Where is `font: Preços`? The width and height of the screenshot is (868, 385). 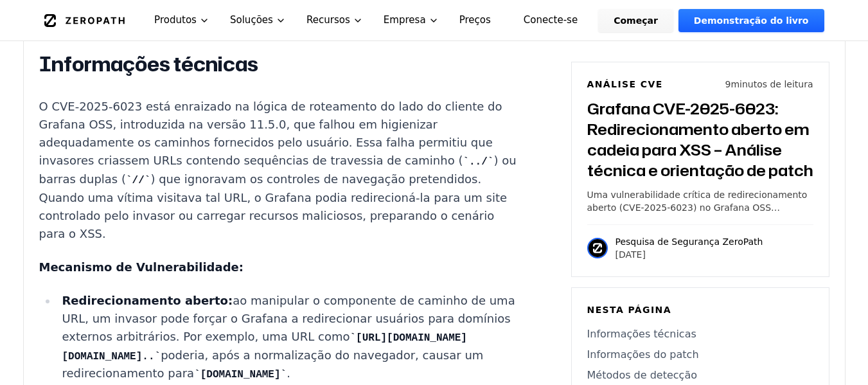 font: Preços is located at coordinates (475, 20).